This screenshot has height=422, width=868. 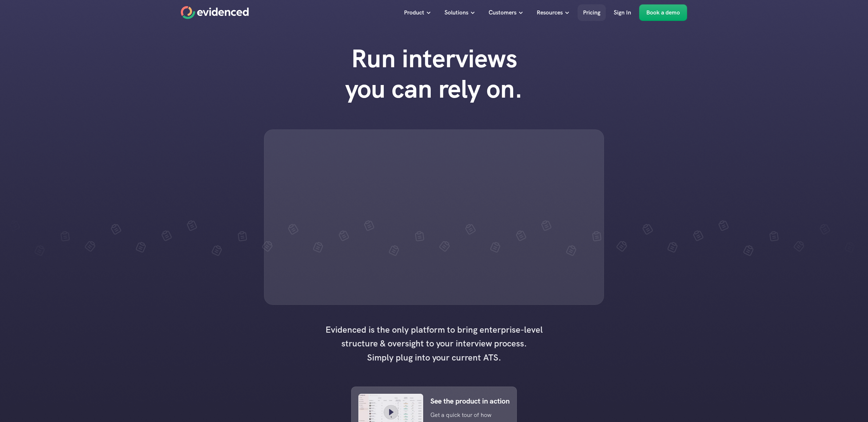 What do you see at coordinates (550, 13) in the screenshot?
I see `p: Resources` at bounding box center [550, 13].